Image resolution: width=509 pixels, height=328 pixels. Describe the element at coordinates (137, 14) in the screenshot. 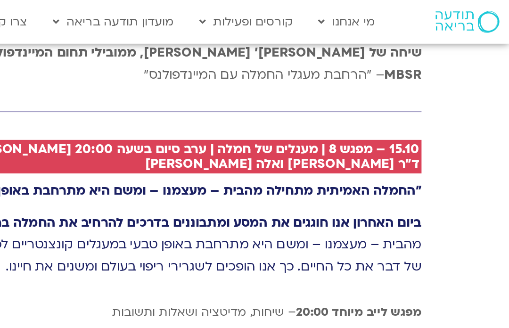

I see `a: תמכו בנו` at that location.